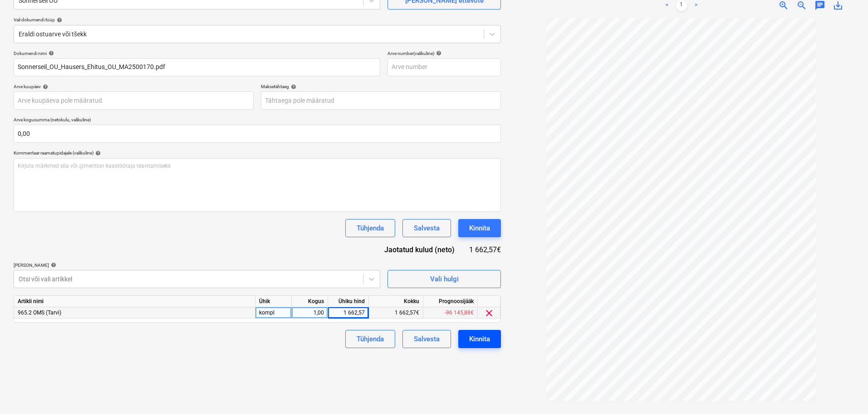  Describe the element at coordinates (845, 392) in the screenshot. I see `div: Chat Widget` at that location.